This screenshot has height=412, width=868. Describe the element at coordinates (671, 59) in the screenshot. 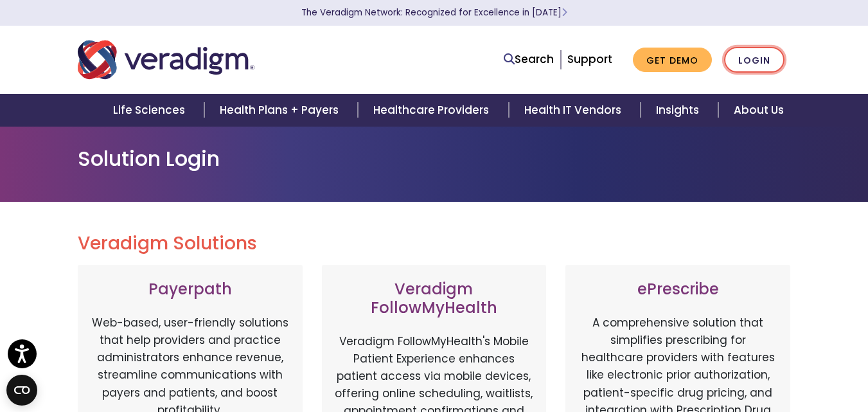

I see `a: Get Demo` at that location.